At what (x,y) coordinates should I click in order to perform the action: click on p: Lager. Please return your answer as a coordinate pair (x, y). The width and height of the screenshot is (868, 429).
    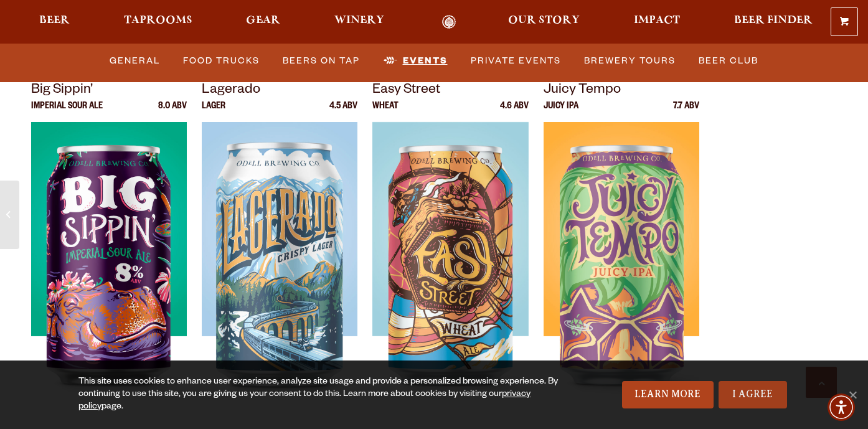
    Looking at the image, I should click on (213, 112).